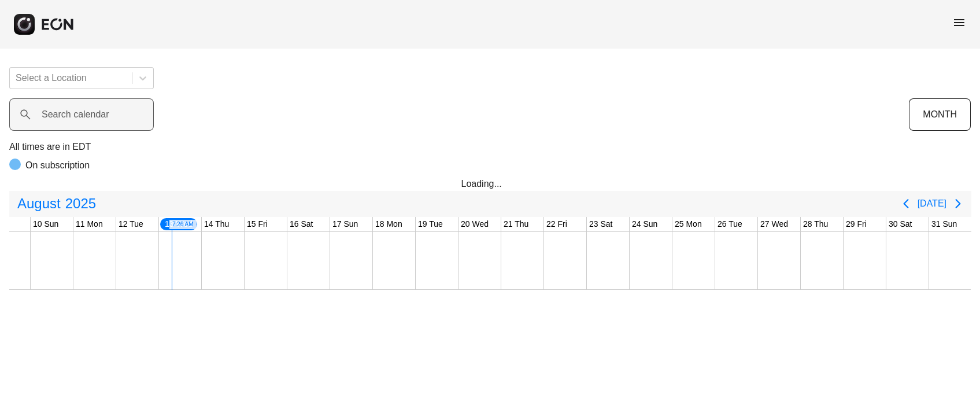  I want to click on label: Search calendar, so click(75, 115).